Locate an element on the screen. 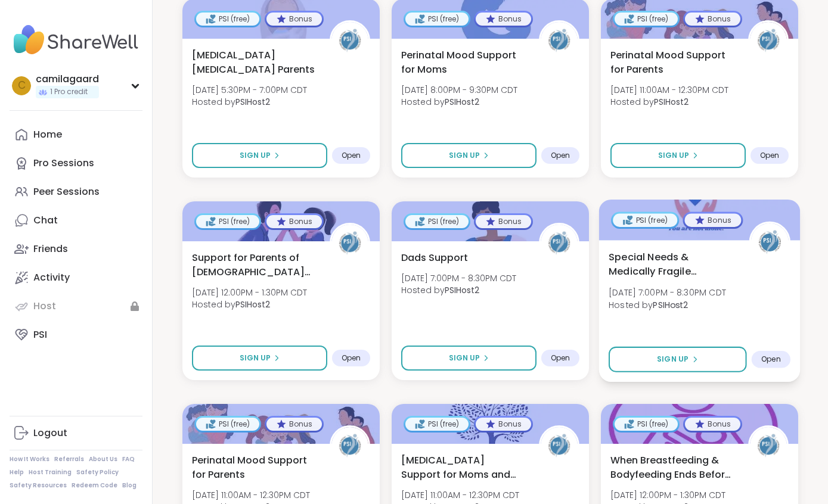 This screenshot has width=828, height=504. a: PSI is located at coordinates (76, 335).